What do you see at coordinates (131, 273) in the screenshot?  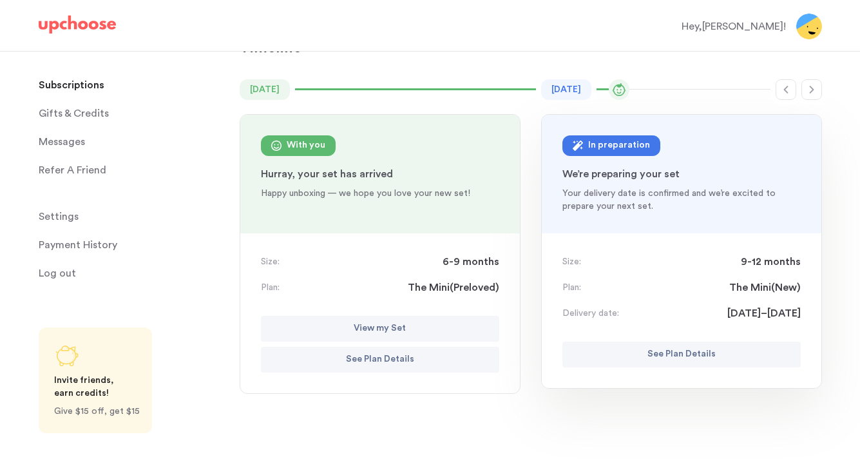 I see `a: Log out` at bounding box center [131, 273].